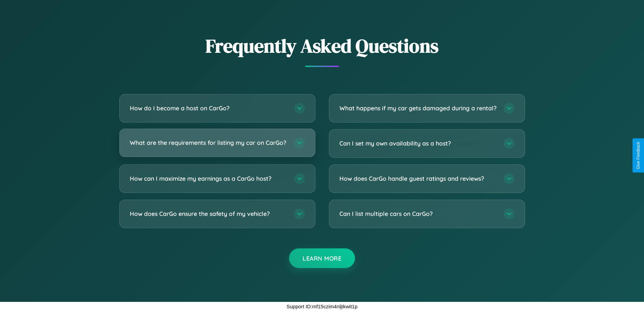  What do you see at coordinates (209, 214) in the screenshot?
I see `h3: How does CarGo ensure the safety of my vehicle?` at bounding box center [209, 214].